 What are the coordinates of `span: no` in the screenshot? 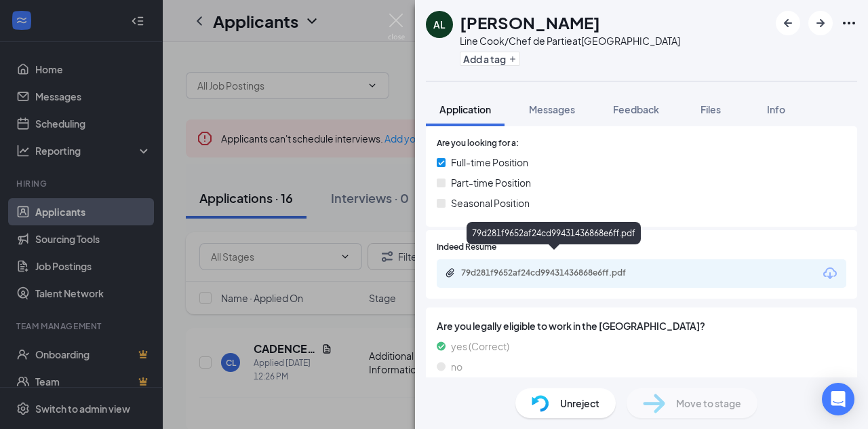 It's located at (456, 366).